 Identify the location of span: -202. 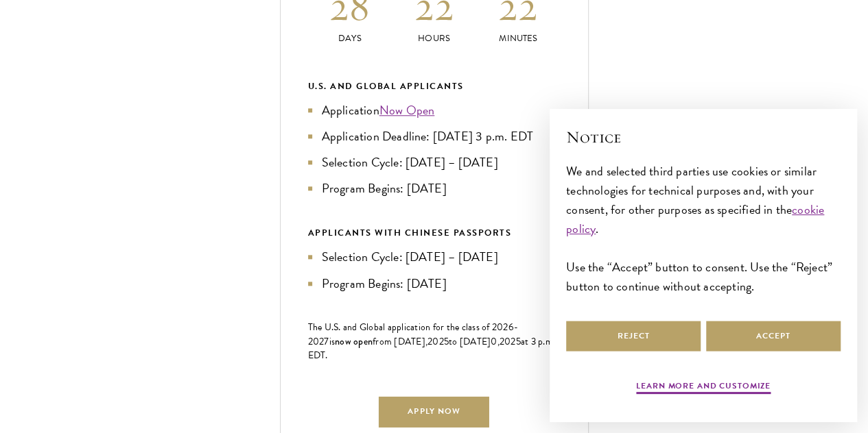
(413, 335).